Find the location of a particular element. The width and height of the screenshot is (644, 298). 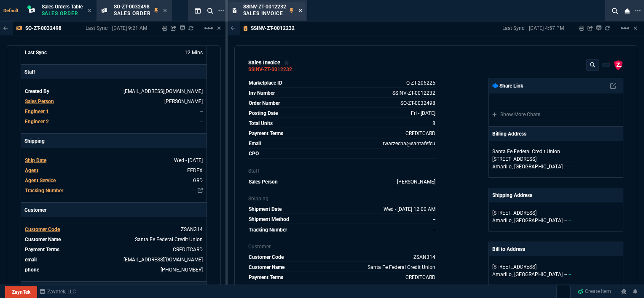

a: 8063730736 is located at coordinates (182, 270).